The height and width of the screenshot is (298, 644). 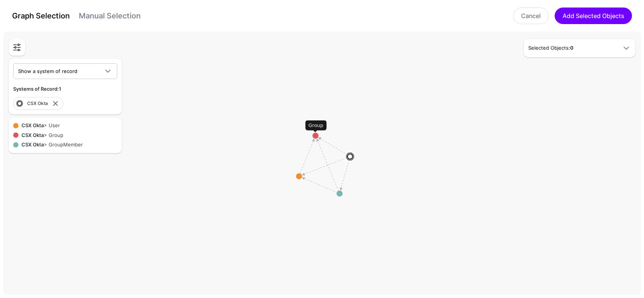 What do you see at coordinates (572, 48) in the screenshot?
I see `strong: 0` at bounding box center [572, 48].